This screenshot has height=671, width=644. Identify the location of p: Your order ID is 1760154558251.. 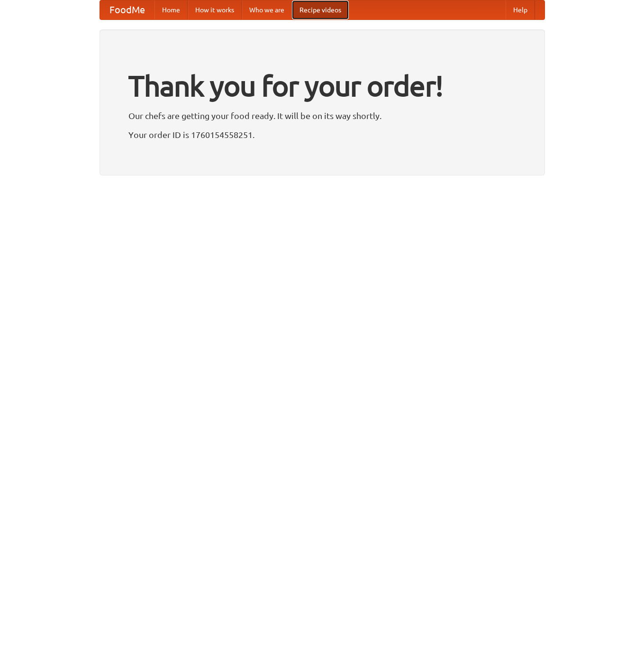
(322, 135).